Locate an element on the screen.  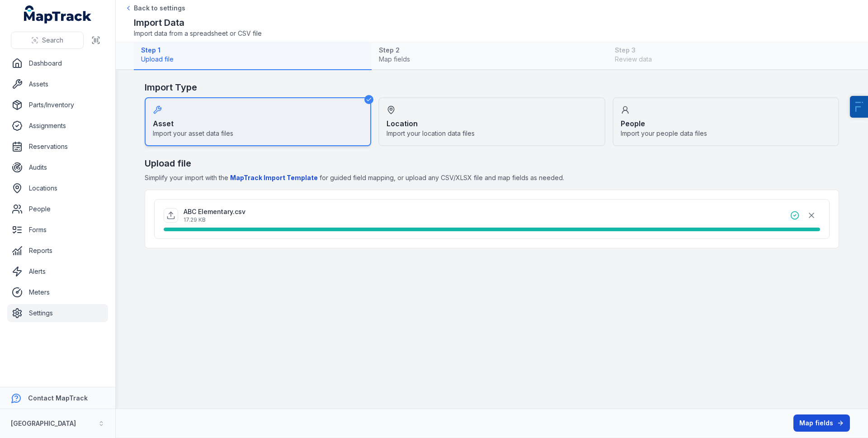
a: Dashboard is located at coordinates (57, 63).